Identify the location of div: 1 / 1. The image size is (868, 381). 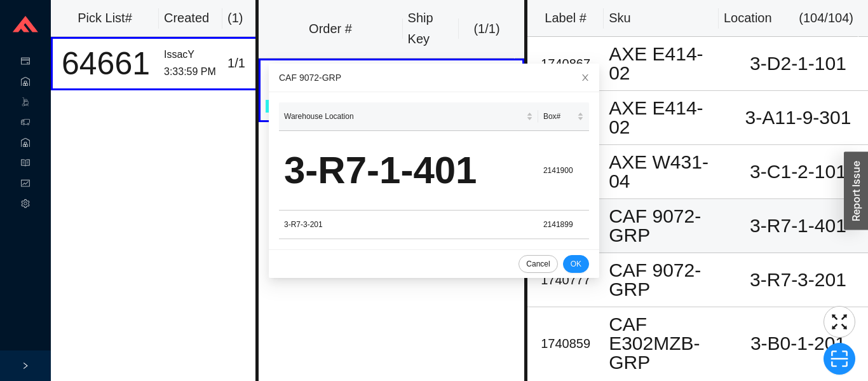
(246, 63).